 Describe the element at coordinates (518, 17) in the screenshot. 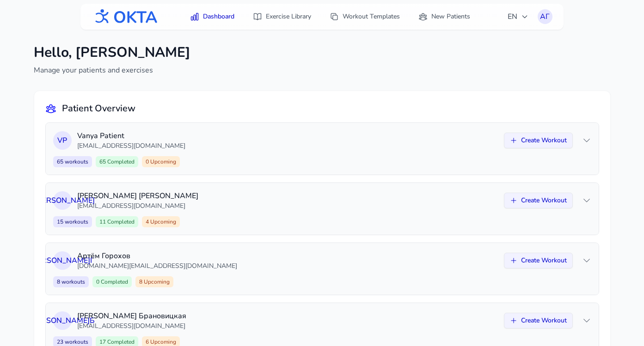

I see `button: EN` at that location.